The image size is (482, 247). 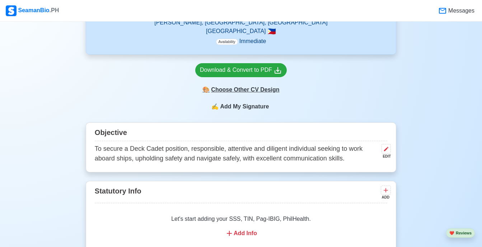 What do you see at coordinates (244, 106) in the screenshot?
I see `span: Add My Signature` at bounding box center [244, 106].